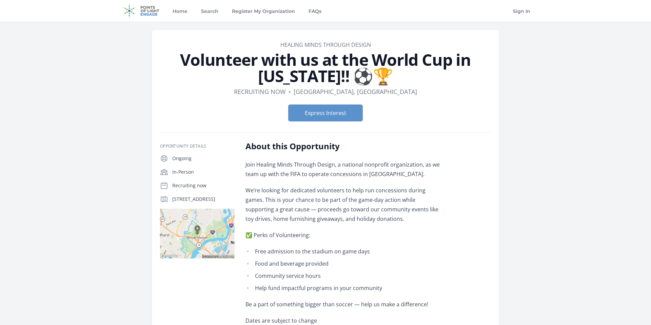 This screenshot has height=325, width=651. I want to click on li: Food and beverage provided, so click(344, 263).